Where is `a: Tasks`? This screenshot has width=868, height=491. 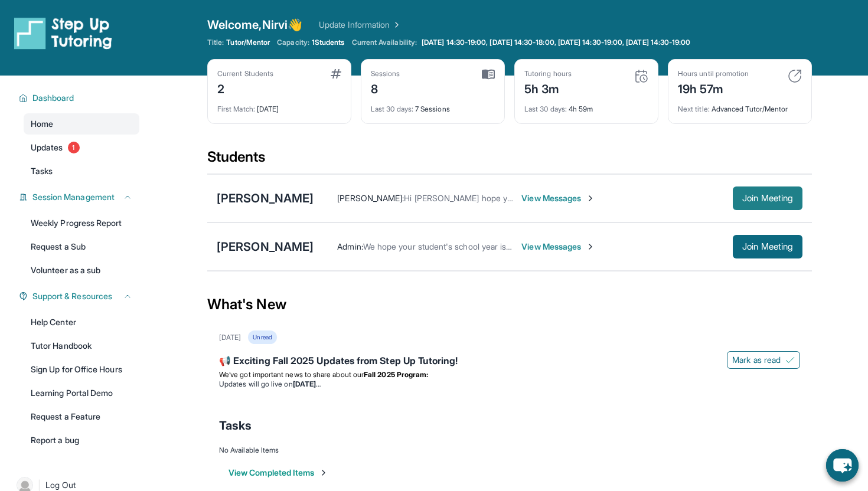 a: Tasks is located at coordinates (81, 171).